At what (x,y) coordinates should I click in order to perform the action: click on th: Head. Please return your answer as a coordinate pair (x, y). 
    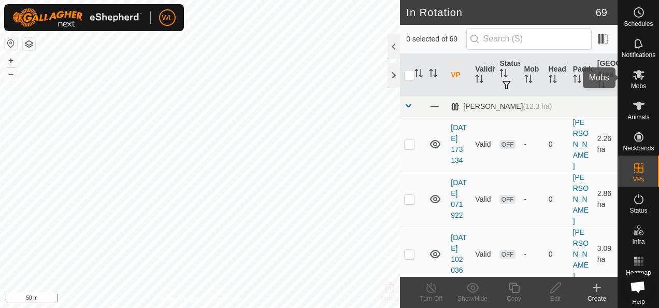
    Looking at the image, I should click on (556, 75).